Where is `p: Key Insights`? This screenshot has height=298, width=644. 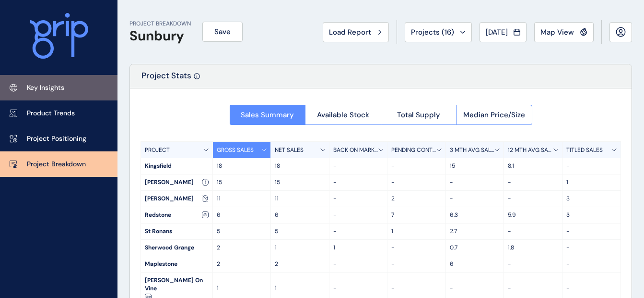 p: Key Insights is located at coordinates (46, 88).